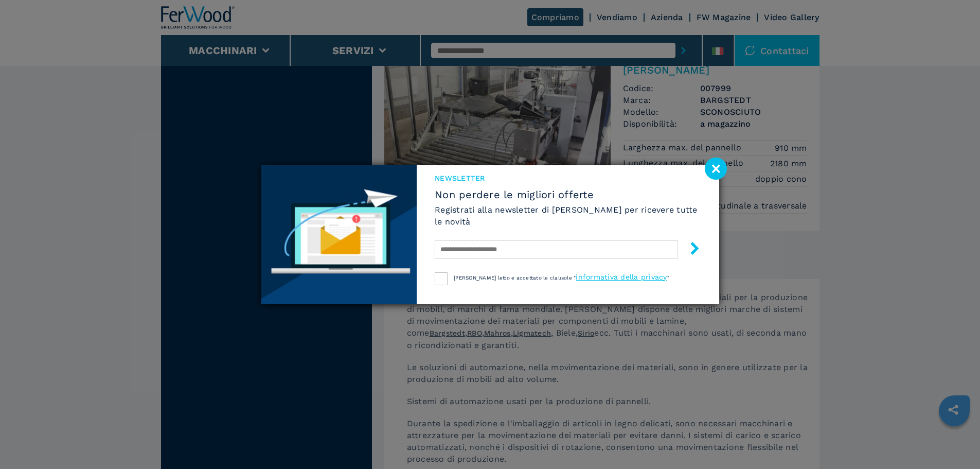  What do you see at coordinates (568, 195) in the screenshot?
I see `span: Non perdere le migliori offerte` at bounding box center [568, 195].